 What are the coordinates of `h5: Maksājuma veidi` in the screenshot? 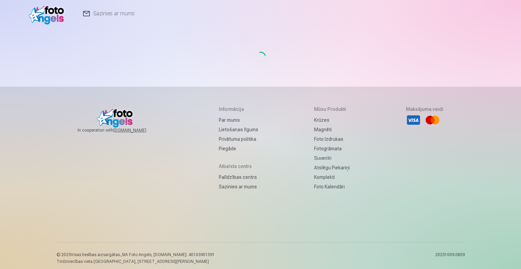 It's located at (425, 109).